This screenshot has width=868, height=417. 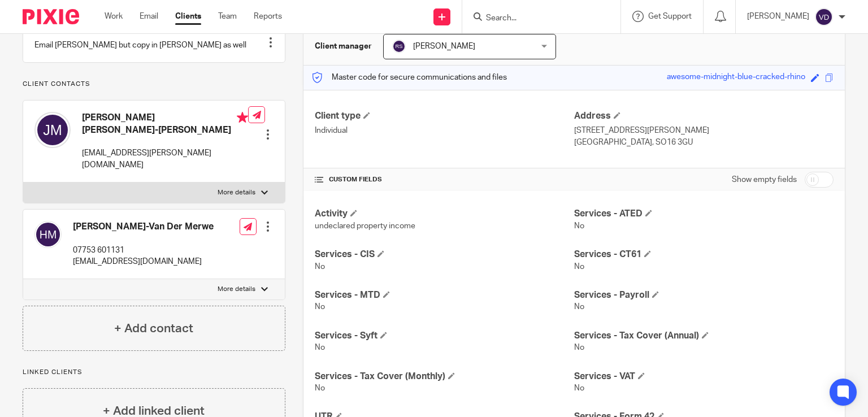 What do you see at coordinates (536, 19) in the screenshot?
I see `input: Search` at bounding box center [536, 19].